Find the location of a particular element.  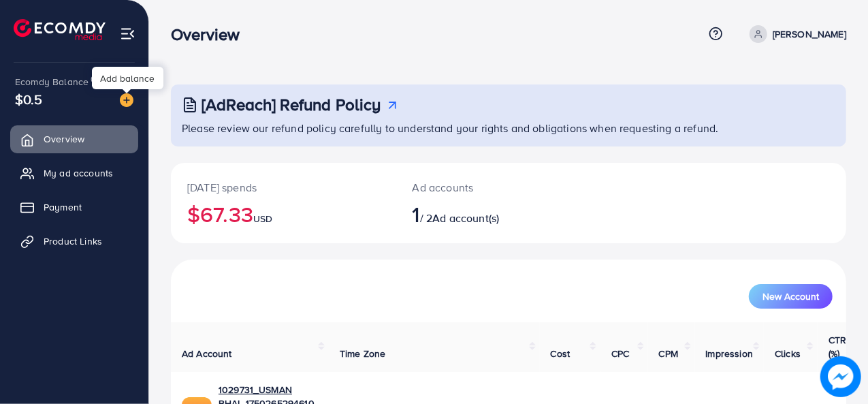

p: Please review our refund policy carefully to understand your rights and obligations when requesti... is located at coordinates (510, 128).